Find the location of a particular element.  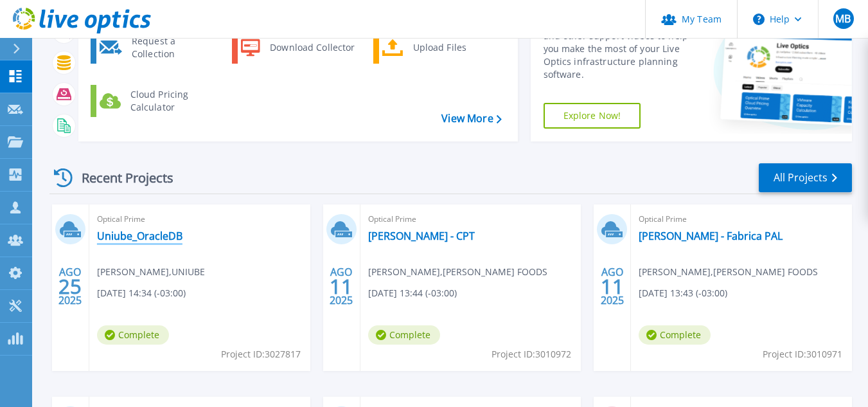

span: Project ID: 3027817 is located at coordinates (261, 355).